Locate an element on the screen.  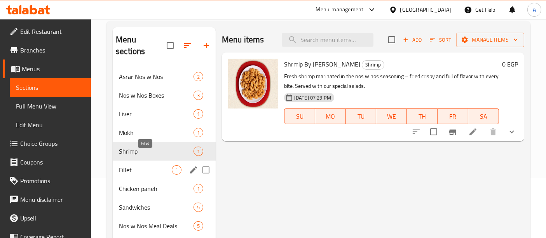
h2: Menu sections is located at coordinates (141, 45).